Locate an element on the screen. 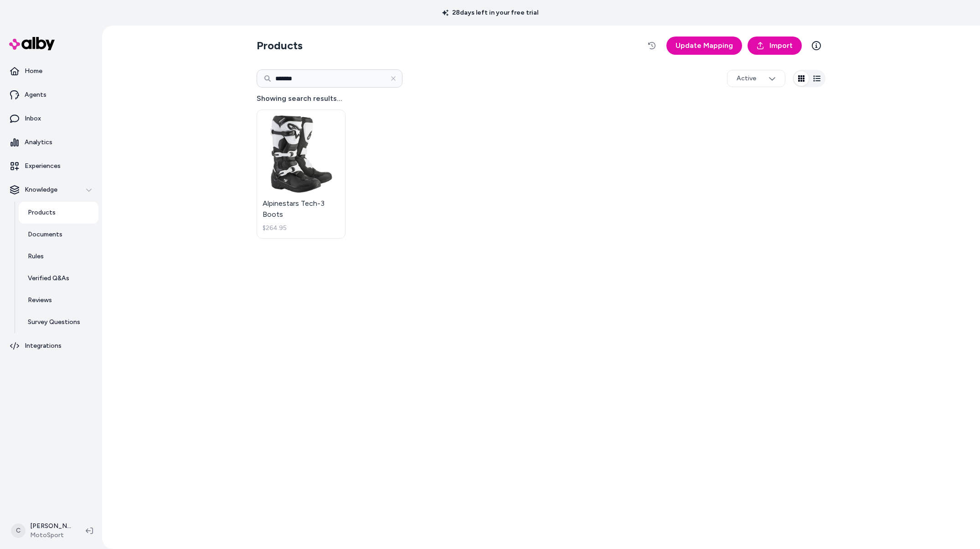  a: Integrations is located at coordinates (51, 346).